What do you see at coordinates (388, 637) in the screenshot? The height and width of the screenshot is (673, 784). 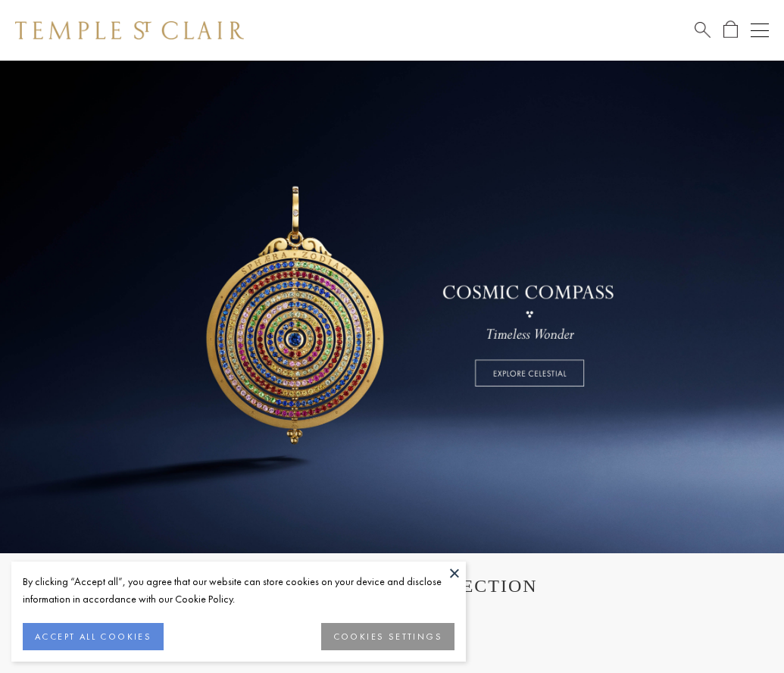 I see `button: COOKIES SETTINGS` at bounding box center [388, 637].